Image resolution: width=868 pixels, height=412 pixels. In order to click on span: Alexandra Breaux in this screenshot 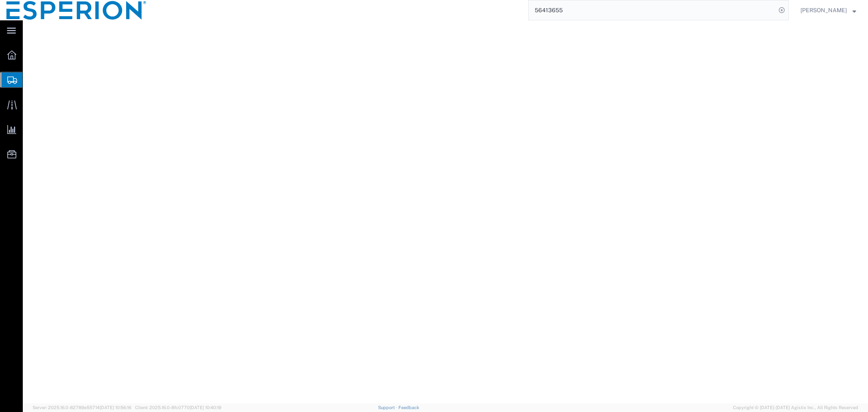, I will do `click(824, 10)`.